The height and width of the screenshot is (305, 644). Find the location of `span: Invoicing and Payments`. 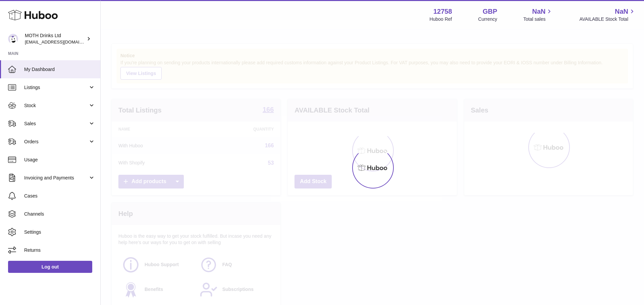

span: Invoicing and Payments is located at coordinates (56, 178).